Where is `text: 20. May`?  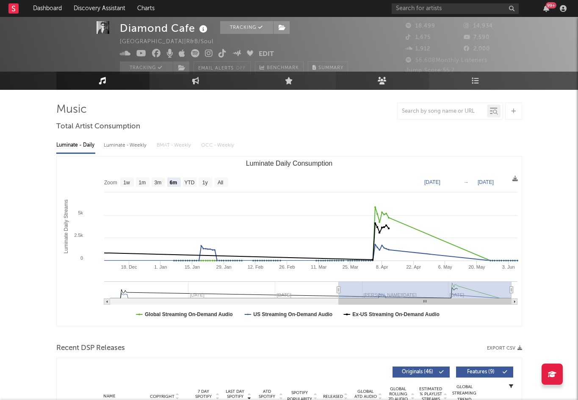
text: 20. May is located at coordinates (477, 267).